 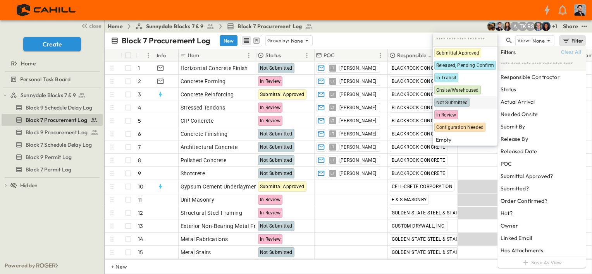 What do you see at coordinates (140, 213) in the screenshot?
I see `p: 12` at bounding box center [140, 213].